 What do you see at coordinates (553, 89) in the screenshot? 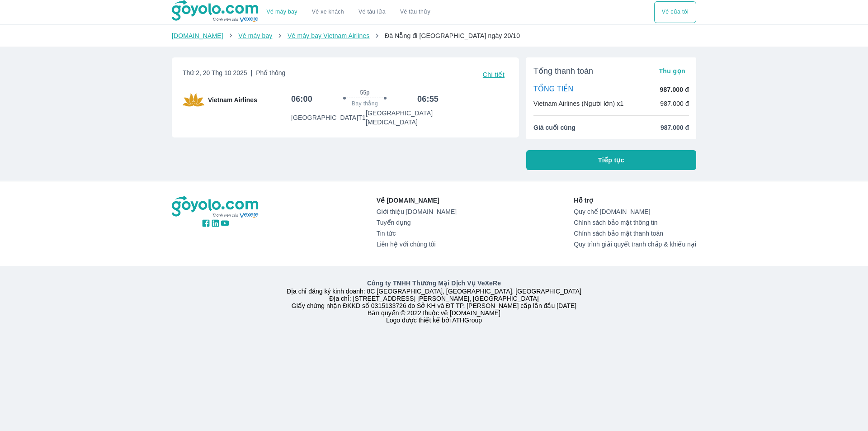
I see `p: TỔNG TIỀN` at bounding box center [553, 89].